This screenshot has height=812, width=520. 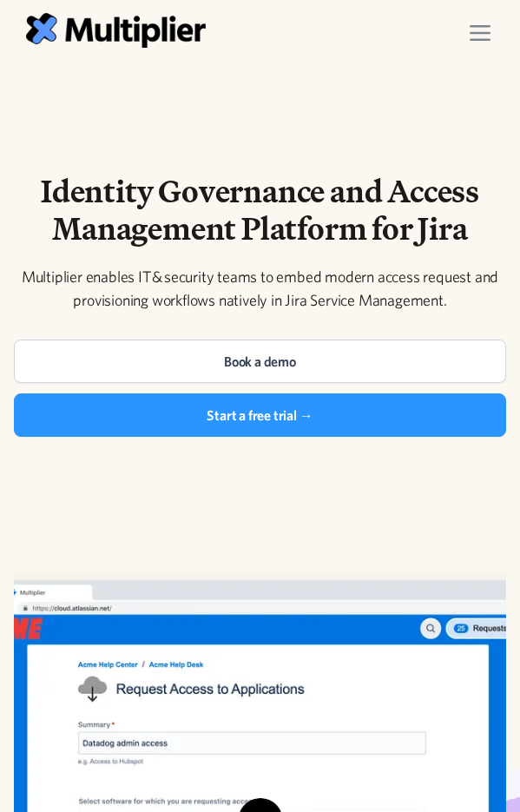 What do you see at coordinates (260, 361) in the screenshot?
I see `div: Book a demo` at bounding box center [260, 361].